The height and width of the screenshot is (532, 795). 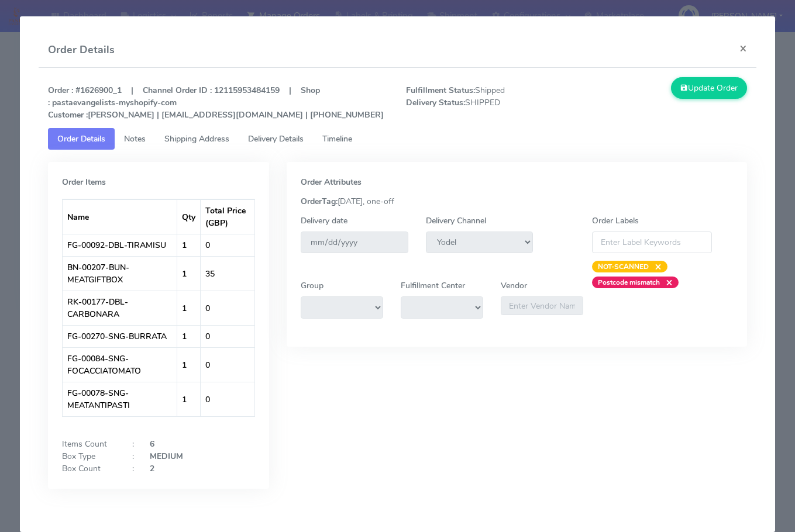 What do you see at coordinates (216, 102) in the screenshot?
I see `strong: Order : #1626900_1 | Channel Order ID : 12115953484159 | Shop : pastaevangelists-myshopify-com [P...` at bounding box center [216, 102].